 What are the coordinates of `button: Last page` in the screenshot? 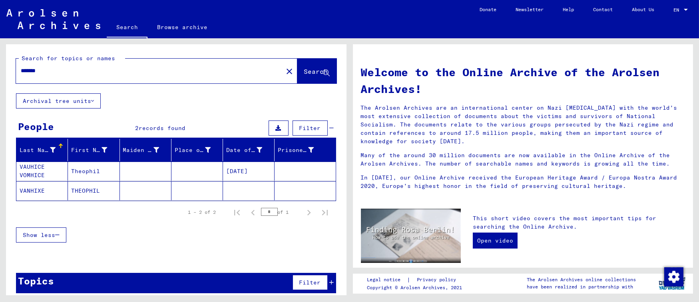 It's located at (325, 213).